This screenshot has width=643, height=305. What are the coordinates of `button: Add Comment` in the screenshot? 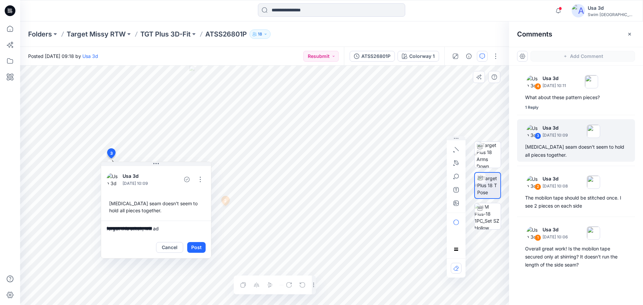 It's located at (583, 56).